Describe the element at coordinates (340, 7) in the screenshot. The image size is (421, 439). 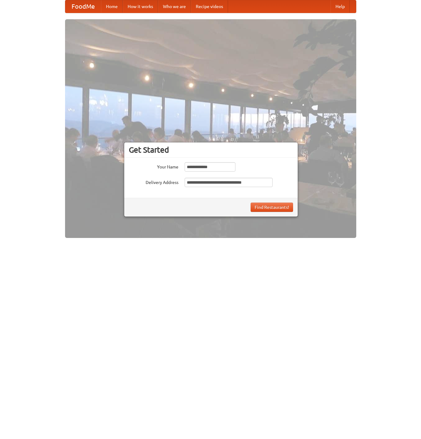
I see `a: Help` at that location.